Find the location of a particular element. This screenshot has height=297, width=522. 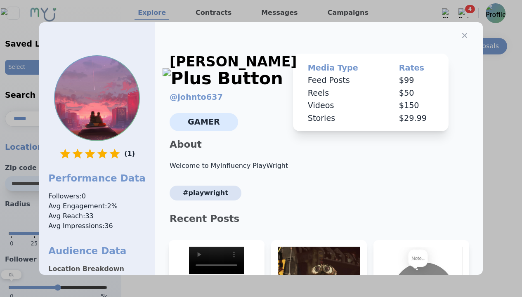

h1: Performance Data is located at coordinates (97, 178).